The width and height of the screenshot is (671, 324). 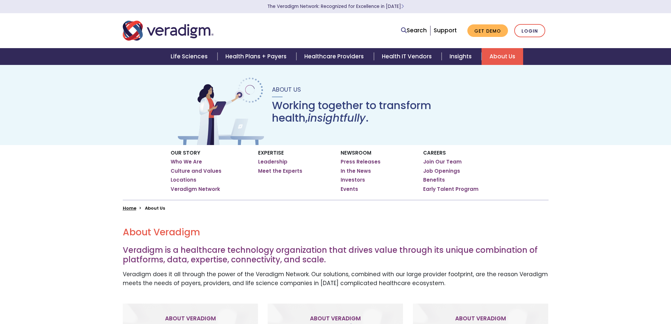 I want to click on a: About Us, so click(x=502, y=56).